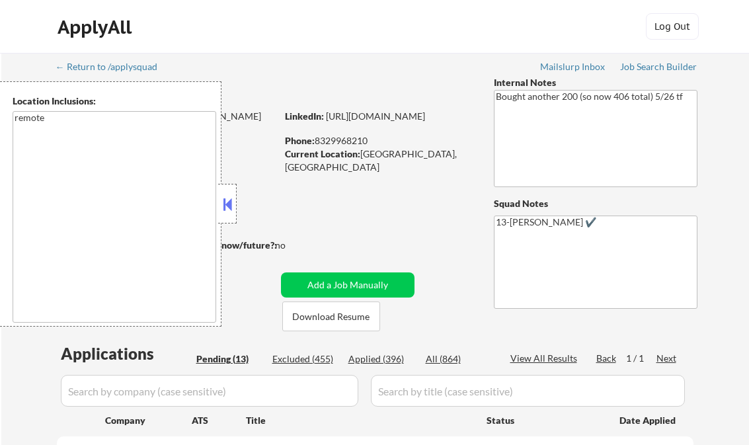 This screenshot has width=749, height=445. Describe the element at coordinates (673, 26) in the screenshot. I see `button: Log Out` at that location.